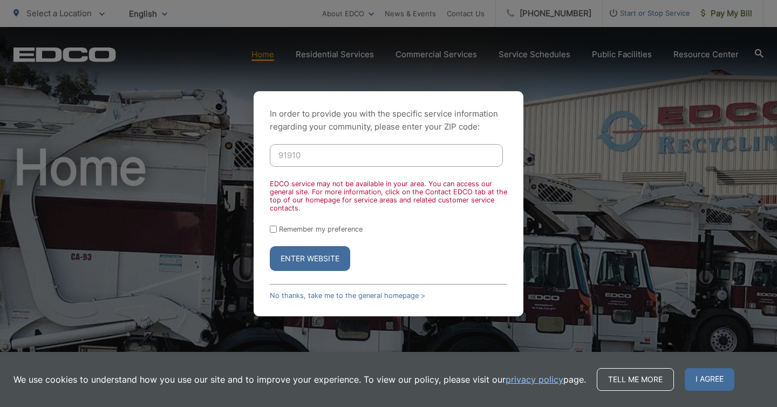 The height and width of the screenshot is (407, 777). Describe the element at coordinates (320, 229) in the screenshot. I see `label: Remember my preference` at that location.